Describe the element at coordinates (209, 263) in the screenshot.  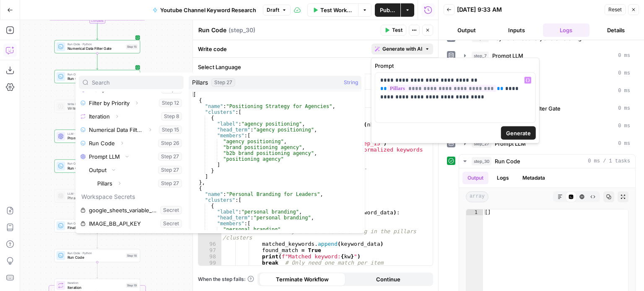
I see `div: 99` at that location.